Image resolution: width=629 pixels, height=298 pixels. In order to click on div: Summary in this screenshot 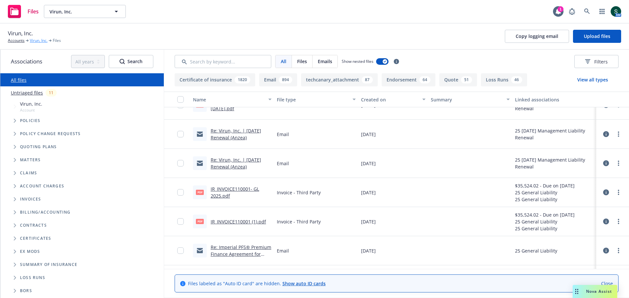, I will do `click(467, 100)`.